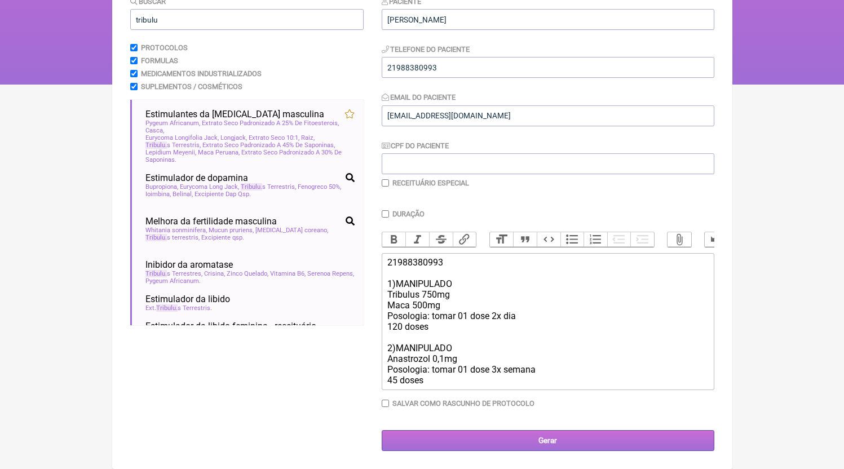  I want to click on span: Eurycoma Long Jack, so click(209, 187).